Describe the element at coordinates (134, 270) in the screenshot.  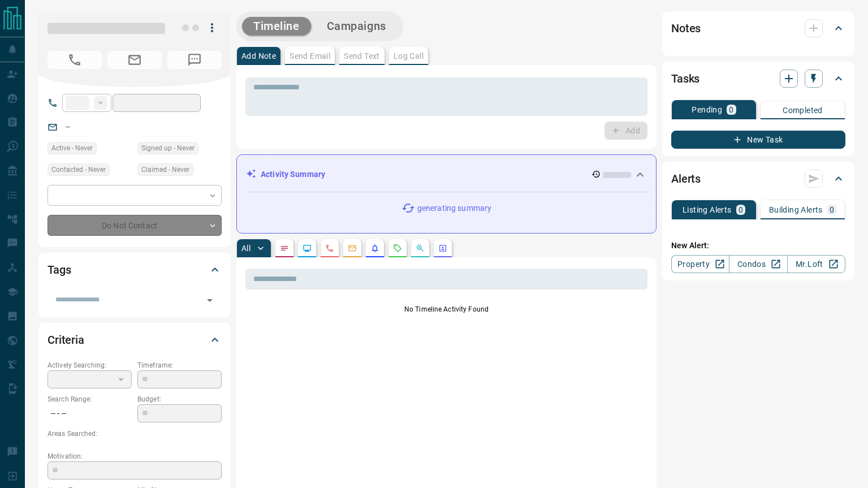
I see `div: Tags` at that location.